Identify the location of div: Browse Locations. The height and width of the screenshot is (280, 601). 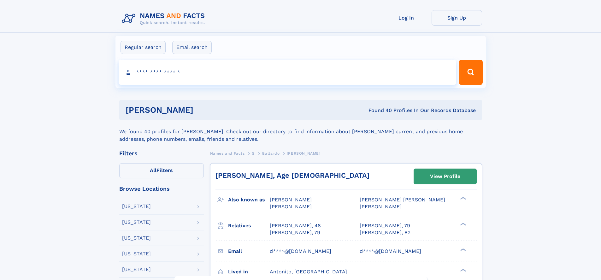
(161, 189).